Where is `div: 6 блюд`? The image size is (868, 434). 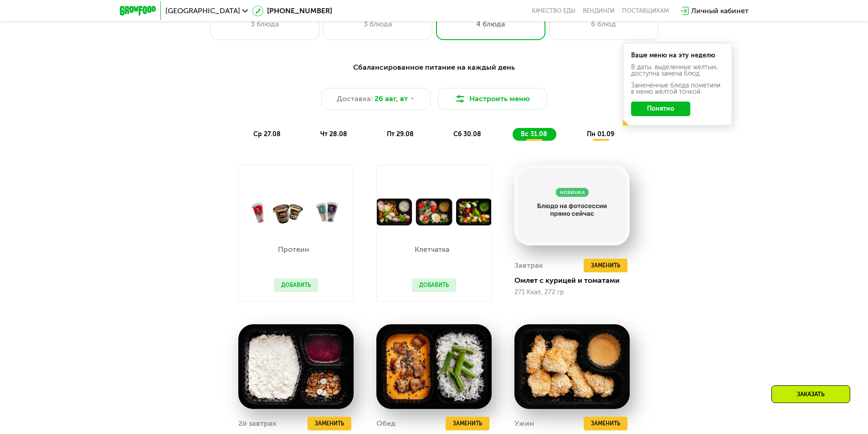
div: 6 блюд is located at coordinates (604, 24).